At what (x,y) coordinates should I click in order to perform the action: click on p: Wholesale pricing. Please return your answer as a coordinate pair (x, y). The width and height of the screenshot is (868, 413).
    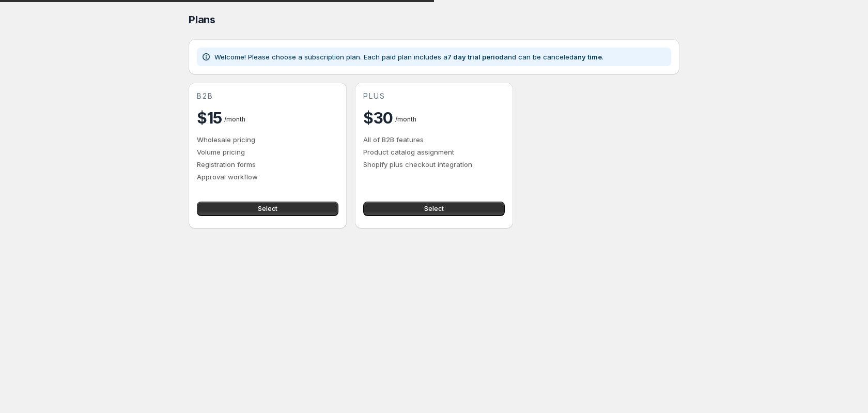
    Looking at the image, I should click on (267, 139).